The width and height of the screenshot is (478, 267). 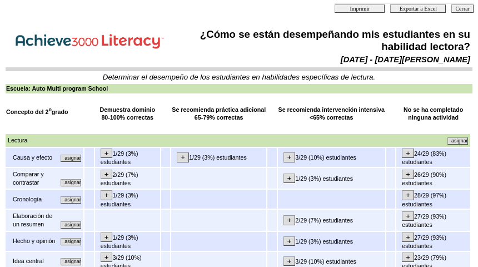 I want to click on td: 3/29 (10%) estudiantes, so click(x=331, y=157).